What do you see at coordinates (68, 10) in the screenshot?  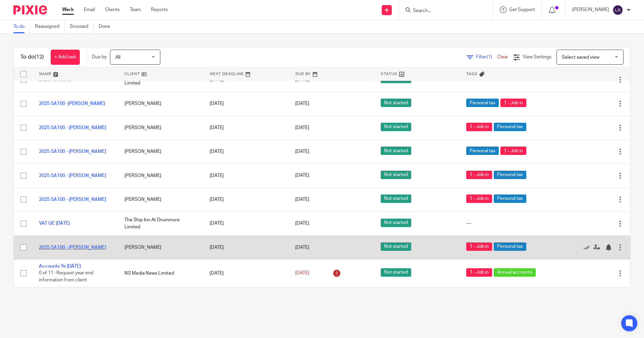 I see `a: Work` at bounding box center [68, 10].